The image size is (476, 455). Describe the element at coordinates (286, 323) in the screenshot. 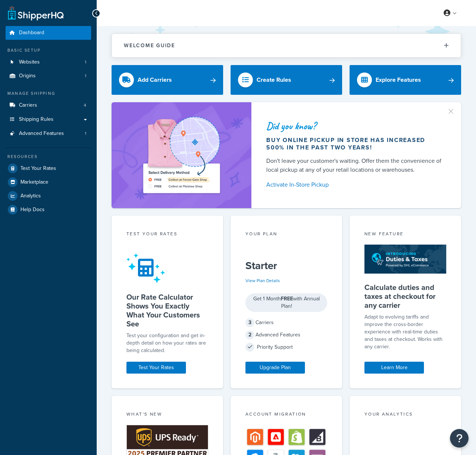

I see `div: Carriers` at that location.